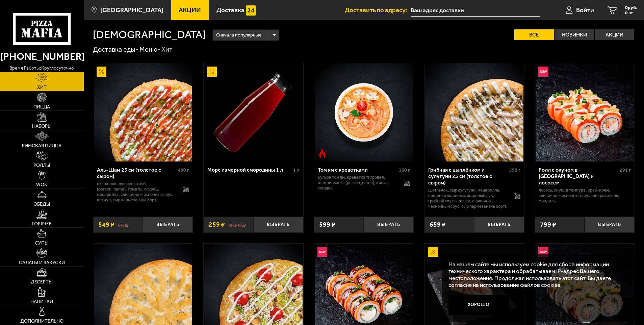 Image resolution: width=644 pixels, height=325 pixels. I want to click on span: Римская пицца, so click(42, 146).